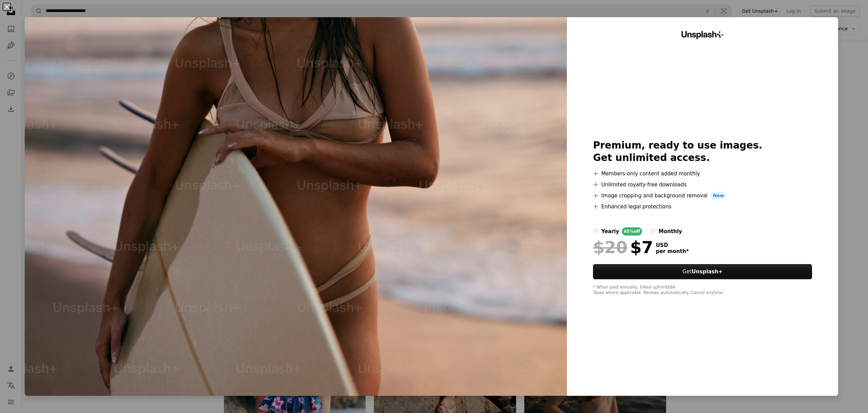 This screenshot has width=868, height=413. I want to click on span: New, so click(719, 196).